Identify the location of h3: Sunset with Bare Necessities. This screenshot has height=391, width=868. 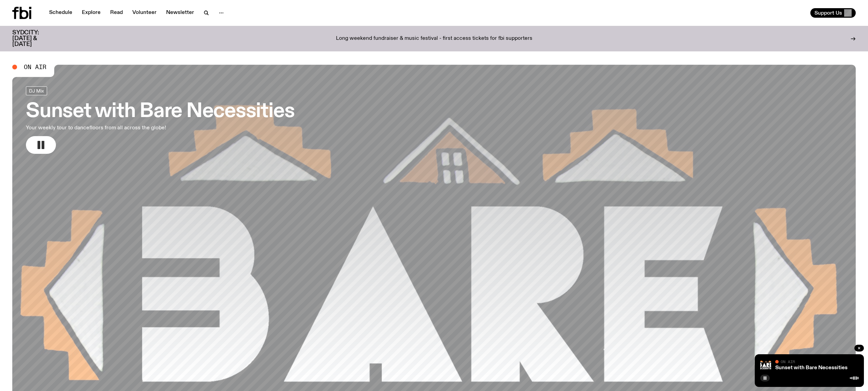
(159, 112).